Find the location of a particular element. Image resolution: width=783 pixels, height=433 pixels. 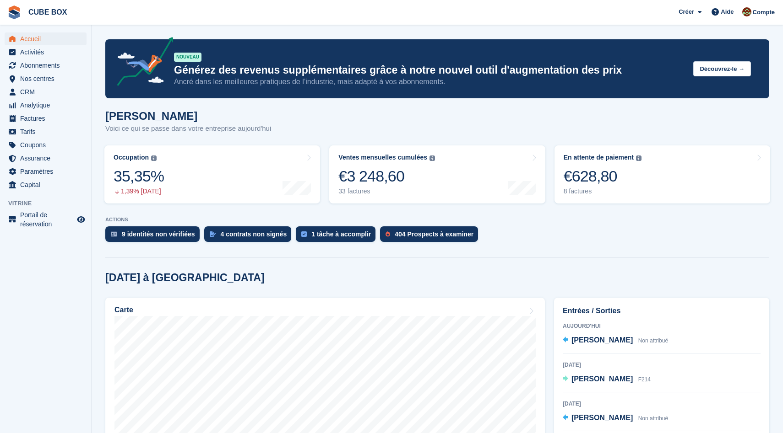

h2: Entrées / Sorties is located at coordinates (661, 311).